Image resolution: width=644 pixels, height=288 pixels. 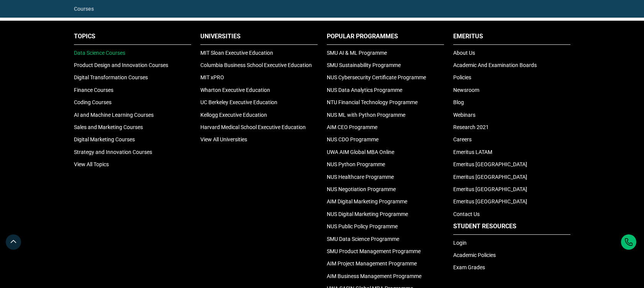 I want to click on a: UC Berkeley Executive Education, so click(x=239, y=102).